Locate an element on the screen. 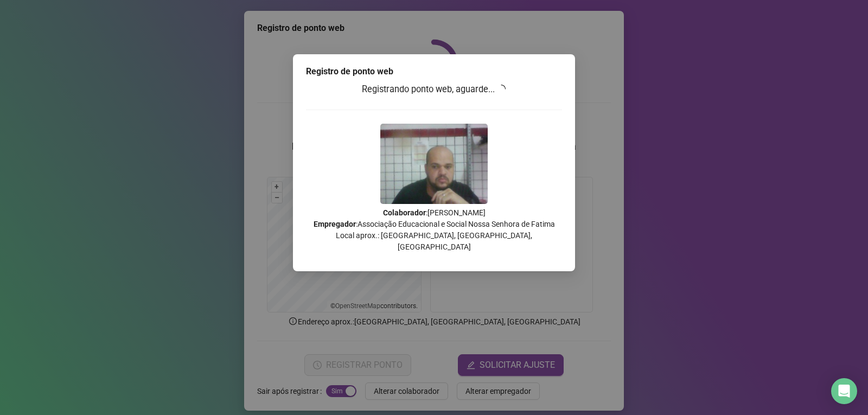  div: Registro de ponto web is located at coordinates (434, 71).